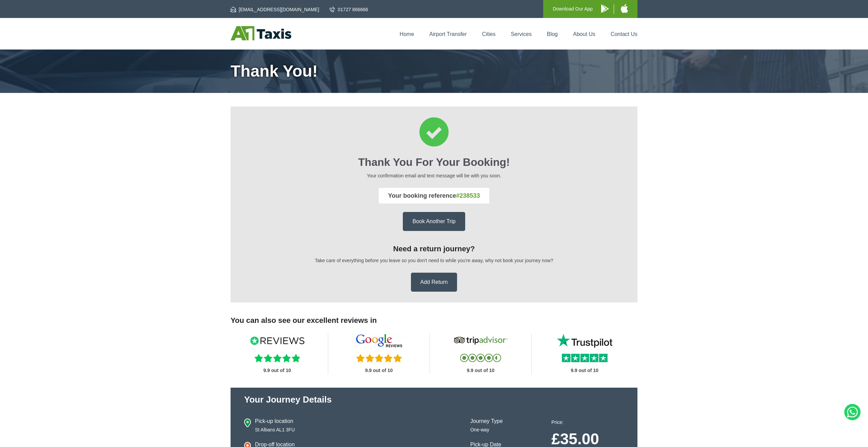 The width and height of the screenshot is (868, 447). Describe the element at coordinates (338, 421) in the screenshot. I see `h4: Pick-up location` at that location.